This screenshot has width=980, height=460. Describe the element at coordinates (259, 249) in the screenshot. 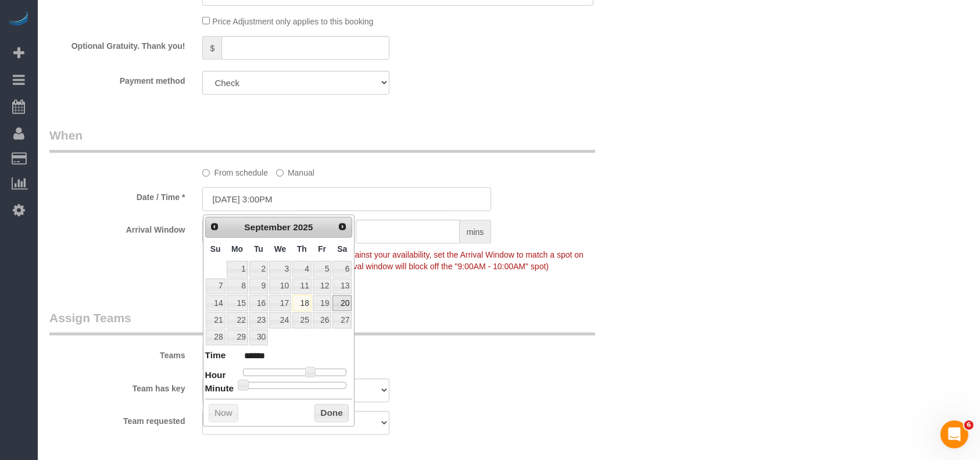

I see `span: Tuesday` at that location.